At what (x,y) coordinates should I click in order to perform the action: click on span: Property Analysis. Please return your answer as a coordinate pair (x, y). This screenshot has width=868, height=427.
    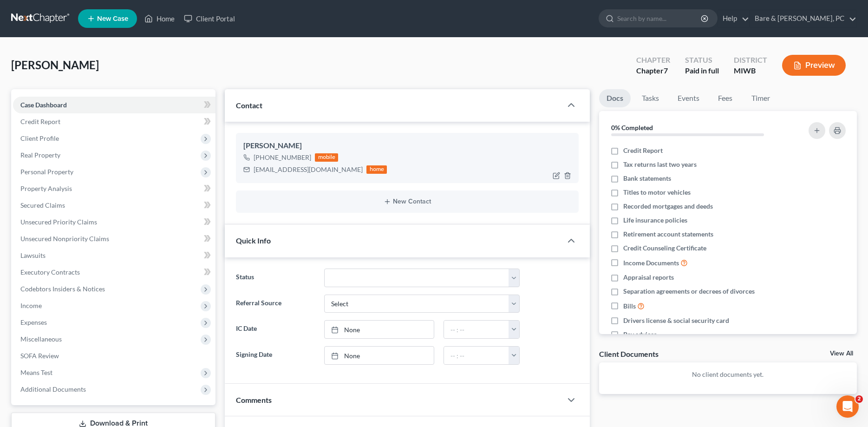
    Looking at the image, I should click on (46, 188).